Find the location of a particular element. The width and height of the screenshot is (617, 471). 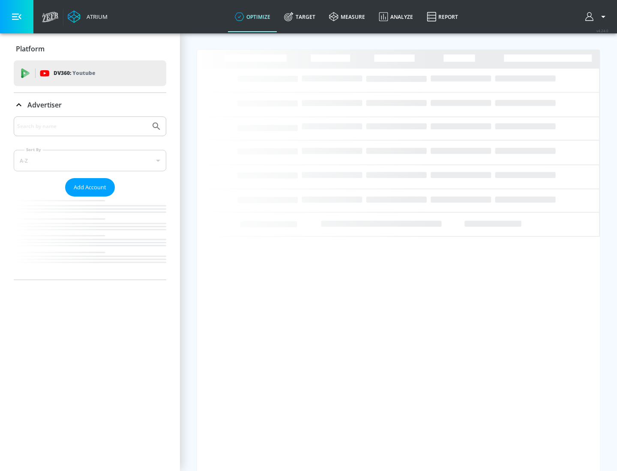

div: Atrium is located at coordinates (95, 17).